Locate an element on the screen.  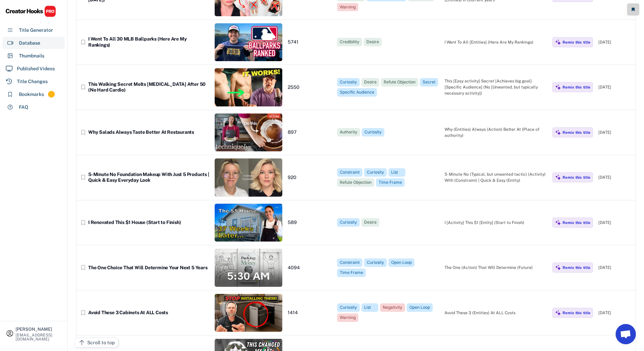
div: Secret is located at coordinates (429, 82).